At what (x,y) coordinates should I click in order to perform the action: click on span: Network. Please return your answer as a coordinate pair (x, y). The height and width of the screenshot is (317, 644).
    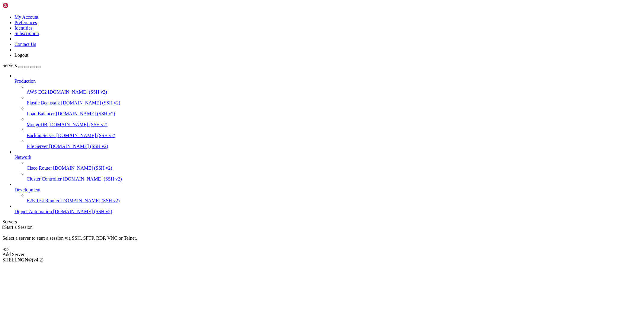
    Looking at the image, I should click on (23, 157).